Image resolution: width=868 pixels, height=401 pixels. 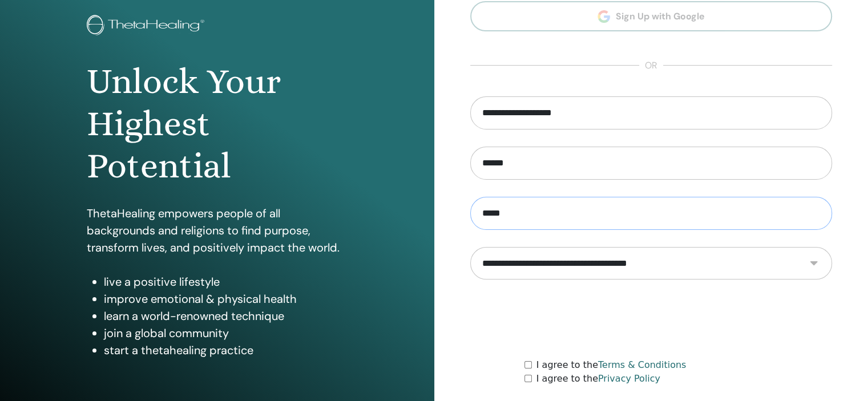 I want to click on li: live a positive lifestyle, so click(x=226, y=282).